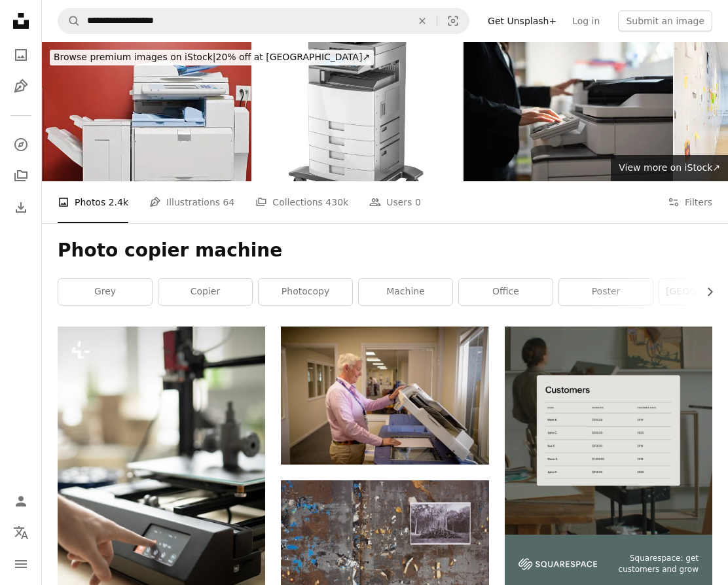 This screenshot has width=728, height=585. I want to click on img: Large office photocopier in front of red wall, so click(147, 111).